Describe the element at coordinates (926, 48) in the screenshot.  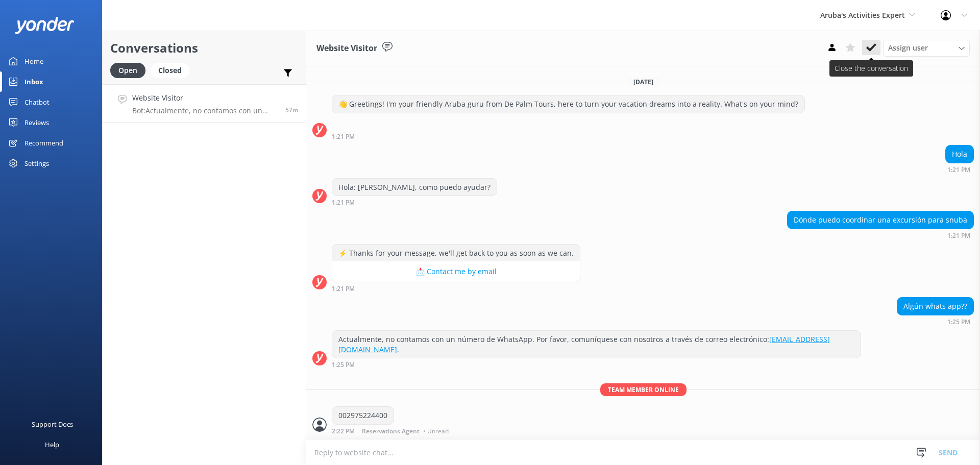
I see `div: Assign User` at that location.